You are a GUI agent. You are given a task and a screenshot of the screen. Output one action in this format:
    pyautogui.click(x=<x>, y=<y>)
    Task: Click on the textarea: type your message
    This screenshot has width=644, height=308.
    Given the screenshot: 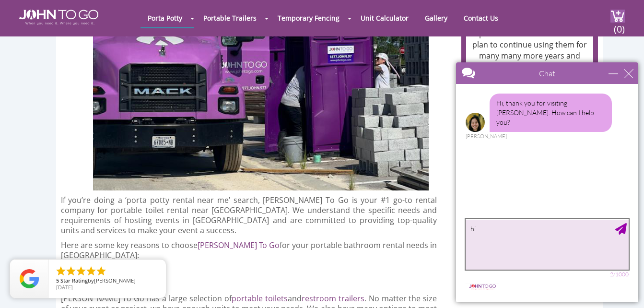 What is the action you would take?
    pyautogui.click(x=97, y=187)
    